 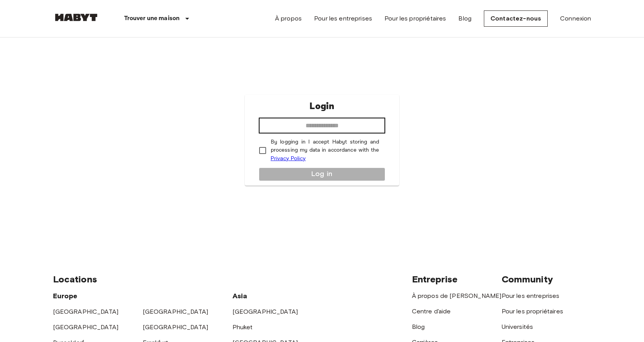 What do you see at coordinates (288, 158) in the screenshot?
I see `a: Privacy Policy` at bounding box center [288, 158].